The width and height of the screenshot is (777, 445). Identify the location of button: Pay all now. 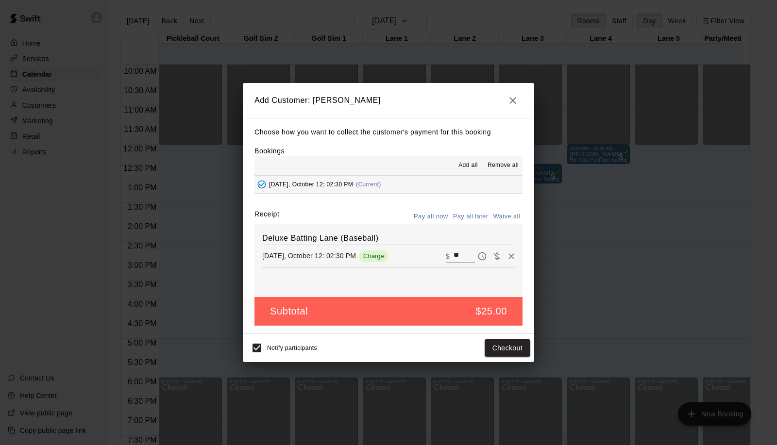
(431, 217).